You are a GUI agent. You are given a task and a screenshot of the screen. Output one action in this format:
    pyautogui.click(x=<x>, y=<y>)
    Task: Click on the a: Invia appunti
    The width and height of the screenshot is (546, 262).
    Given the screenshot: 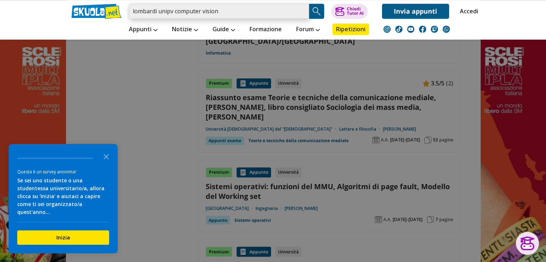 What is the action you would take?
    pyautogui.click(x=416, y=11)
    